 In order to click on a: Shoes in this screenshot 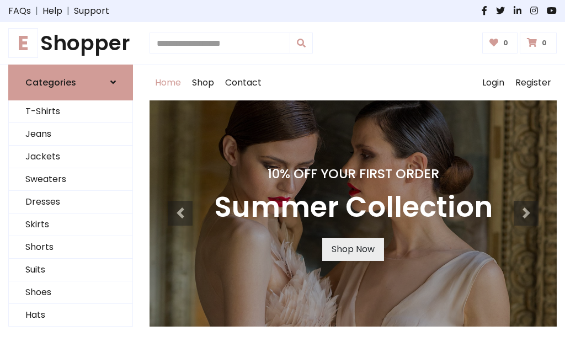, I will do `click(71, 292)`.